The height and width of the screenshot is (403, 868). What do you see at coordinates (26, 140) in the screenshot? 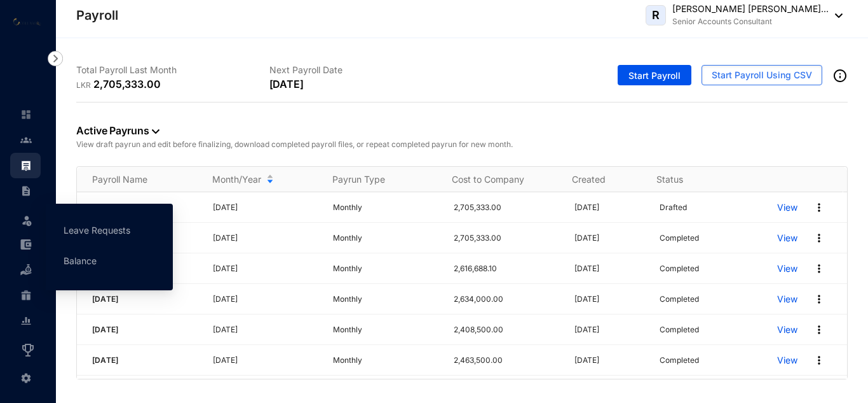
I see `li: Contacts` at bounding box center [26, 140].